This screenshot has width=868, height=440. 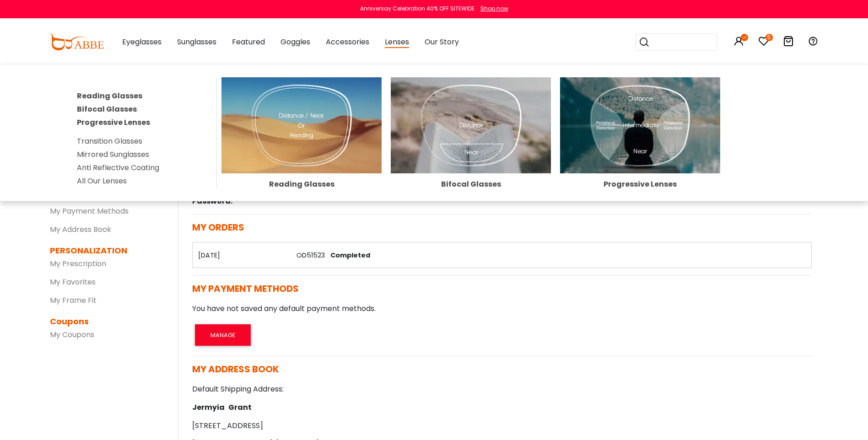 What do you see at coordinates (118, 167) in the screenshot?
I see `a: Anti Reflective Coating` at bounding box center [118, 167].